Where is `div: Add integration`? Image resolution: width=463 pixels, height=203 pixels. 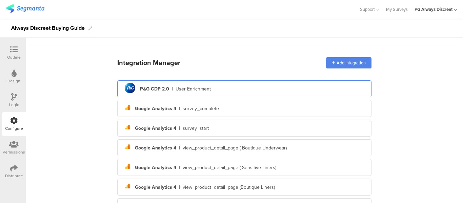
div: Add integration is located at coordinates (349, 63).